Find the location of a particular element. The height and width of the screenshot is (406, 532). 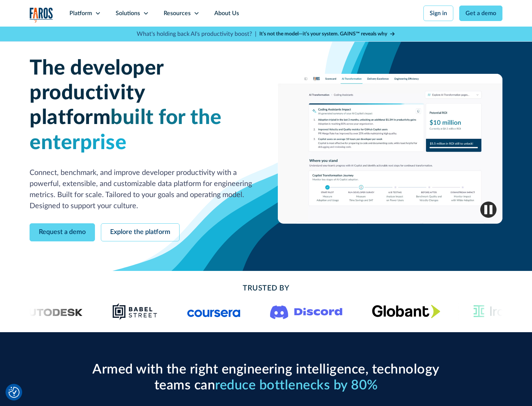

img: Logo of the analytics and reporting company Faros. is located at coordinates (42, 14).